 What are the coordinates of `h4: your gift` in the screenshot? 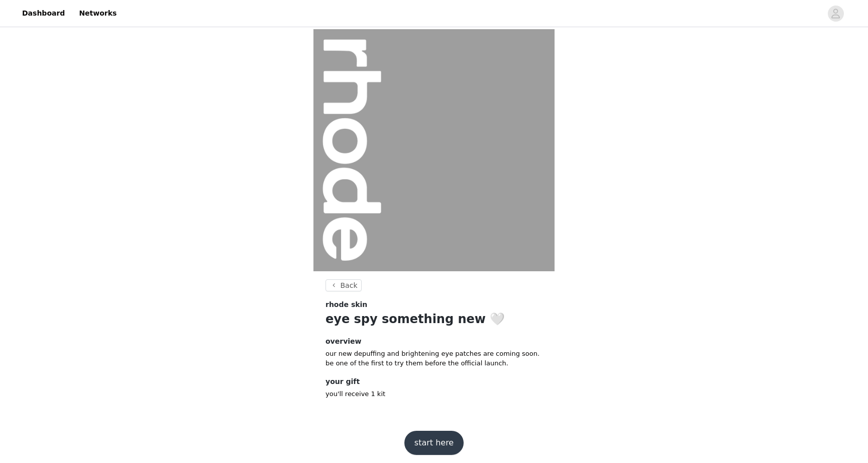 It's located at (434, 381).